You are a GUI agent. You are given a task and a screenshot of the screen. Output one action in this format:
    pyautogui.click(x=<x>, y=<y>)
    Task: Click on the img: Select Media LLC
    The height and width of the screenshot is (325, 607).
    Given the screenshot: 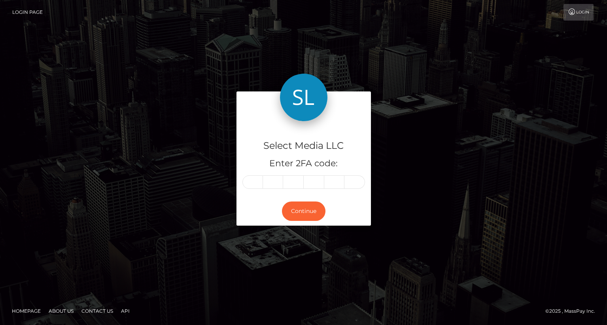 What is the action you would take?
    pyautogui.click(x=304, y=97)
    